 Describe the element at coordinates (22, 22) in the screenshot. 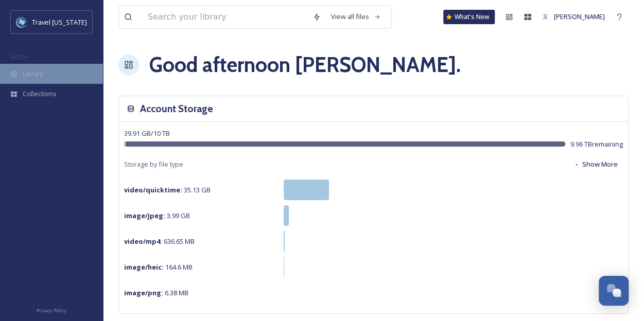

I see `img: images%20%281%29.jpeg` at that location.